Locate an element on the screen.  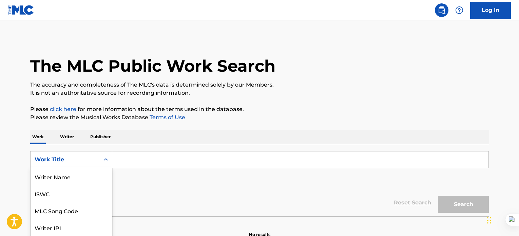
a: click here is located at coordinates (63, 109).